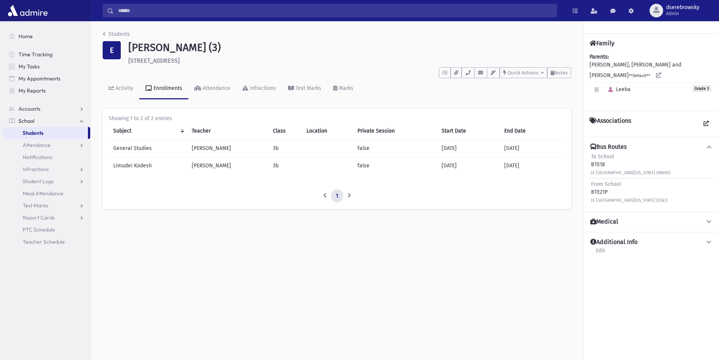 This screenshot has width=719, height=360. I want to click on span: Student Logs, so click(38, 181).